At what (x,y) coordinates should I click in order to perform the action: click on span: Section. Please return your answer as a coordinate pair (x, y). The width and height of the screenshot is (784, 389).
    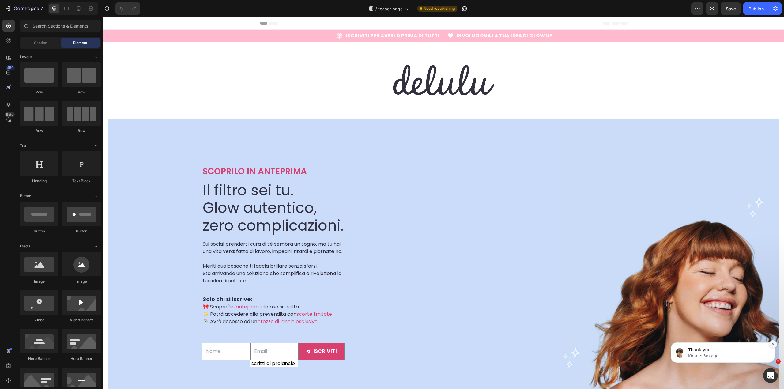
    Looking at the image, I should click on (40, 43).